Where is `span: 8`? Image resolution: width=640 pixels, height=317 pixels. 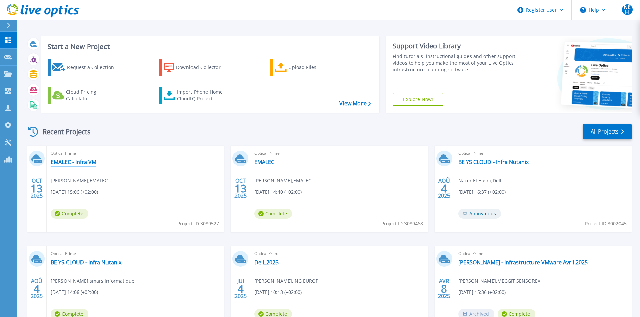 span: 8 is located at coordinates (444, 289).